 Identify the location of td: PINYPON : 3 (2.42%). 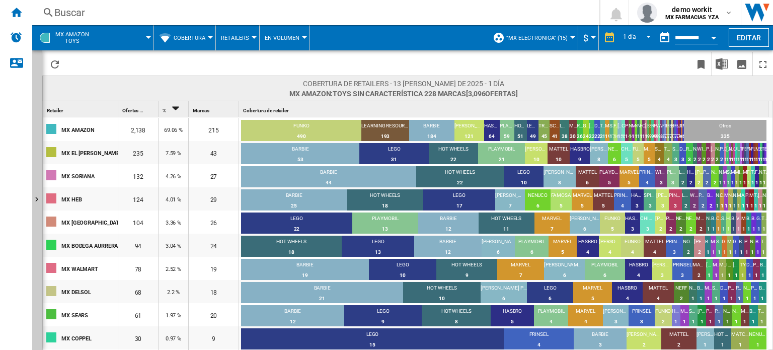
(675, 201).